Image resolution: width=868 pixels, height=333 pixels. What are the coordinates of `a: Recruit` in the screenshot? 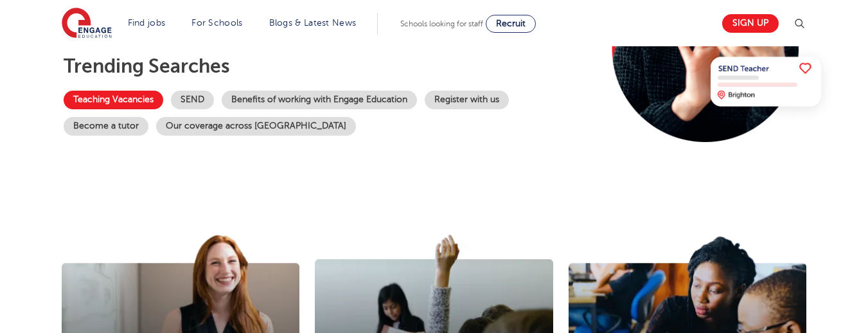 It's located at (511, 24).